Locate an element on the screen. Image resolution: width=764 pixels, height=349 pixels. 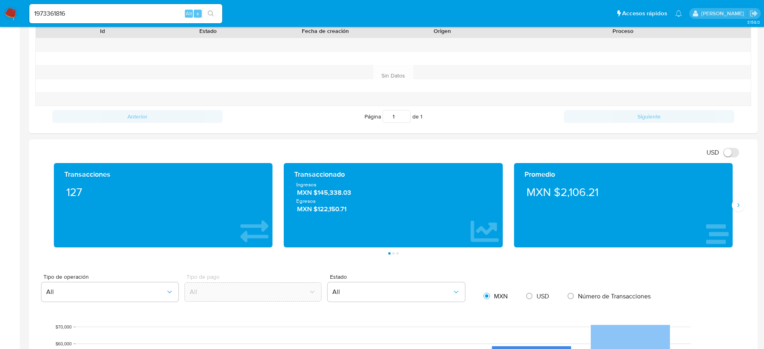
div: Estado is located at coordinates (208, 31).